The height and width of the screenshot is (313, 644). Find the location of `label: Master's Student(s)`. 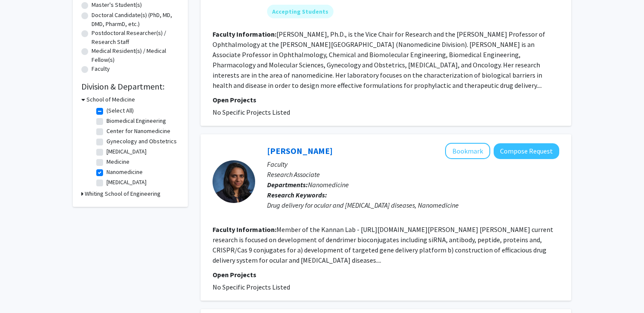

label: Master's Student(s) is located at coordinates (117, 5).